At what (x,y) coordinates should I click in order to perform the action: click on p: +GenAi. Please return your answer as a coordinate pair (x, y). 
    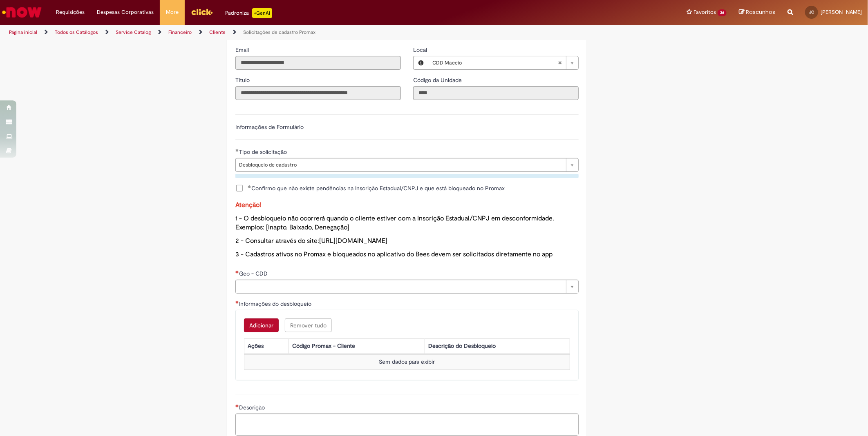
    Looking at the image, I should click on (262, 13).